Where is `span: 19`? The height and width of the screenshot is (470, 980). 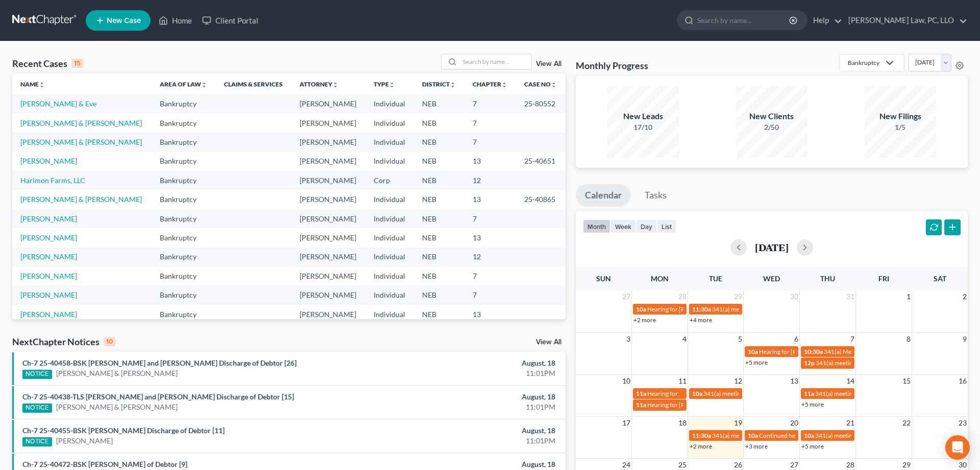
span: 19 is located at coordinates (738, 422).